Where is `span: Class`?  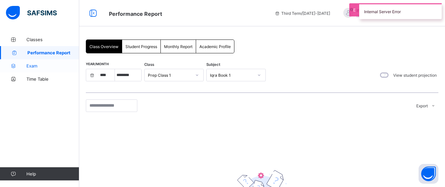 span: Class is located at coordinates (149, 65).